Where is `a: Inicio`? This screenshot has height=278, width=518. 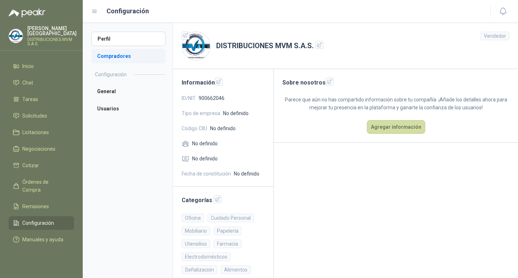
a: Inicio is located at coordinates (41, 66).